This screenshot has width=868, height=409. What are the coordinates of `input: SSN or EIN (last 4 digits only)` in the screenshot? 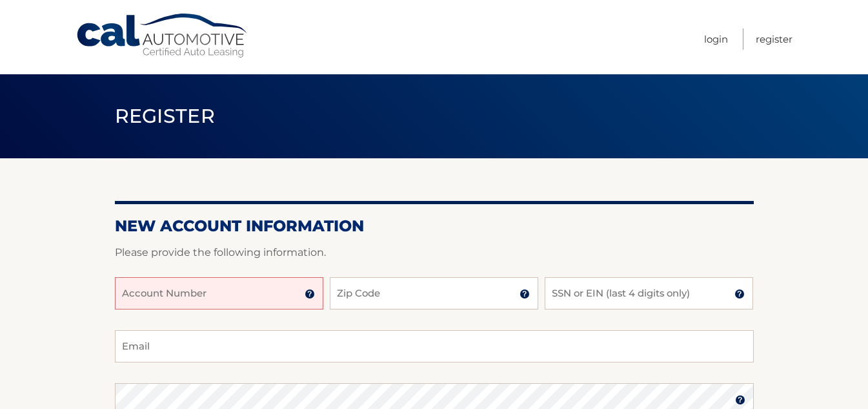 It's located at (649, 293).